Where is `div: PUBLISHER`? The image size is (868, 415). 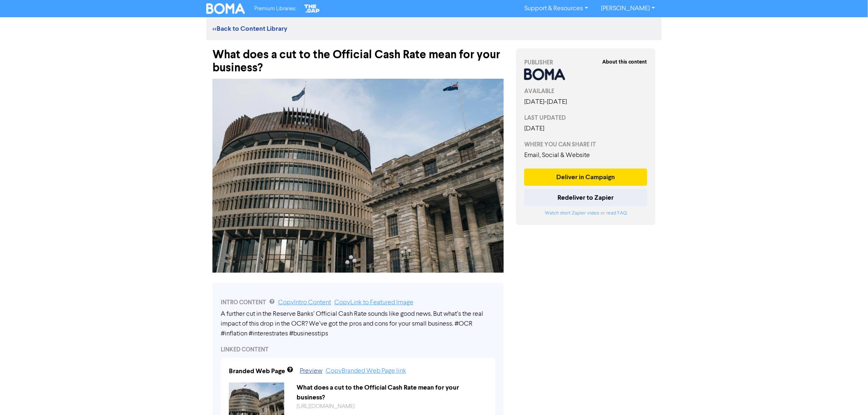 div: PUBLISHER is located at coordinates (586, 62).